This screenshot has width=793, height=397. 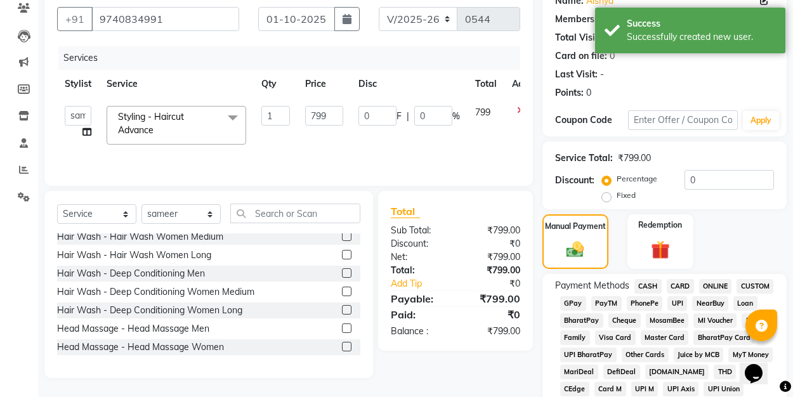 What do you see at coordinates (710, 303) in the screenshot?
I see `span: NearBuy` at bounding box center [710, 303].